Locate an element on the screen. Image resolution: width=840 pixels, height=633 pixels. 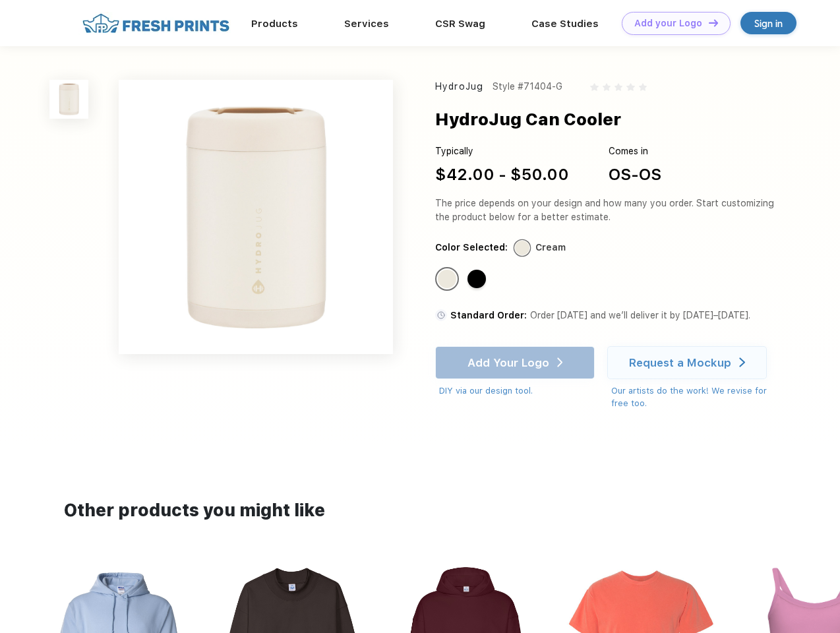
div: Other products you might like is located at coordinates (420, 510).